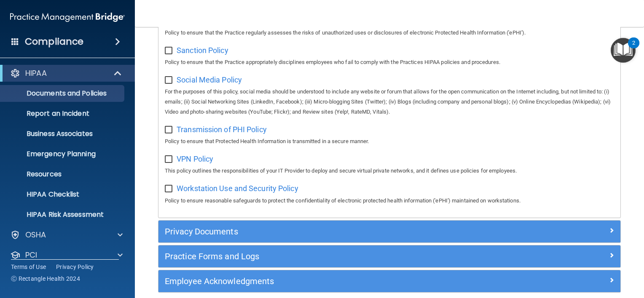  Describe the element at coordinates (195, 159) in the screenshot. I see `span: VPN Policy` at that location.